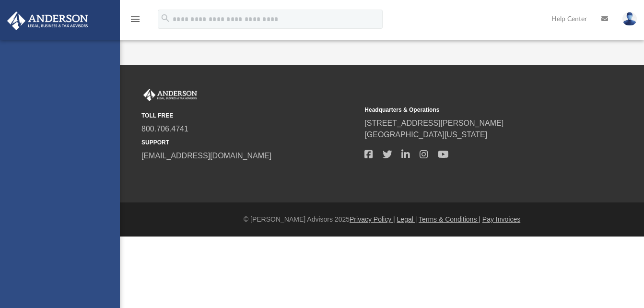 This screenshot has height=308, width=644. I want to click on small: SUPPORT, so click(250, 142).